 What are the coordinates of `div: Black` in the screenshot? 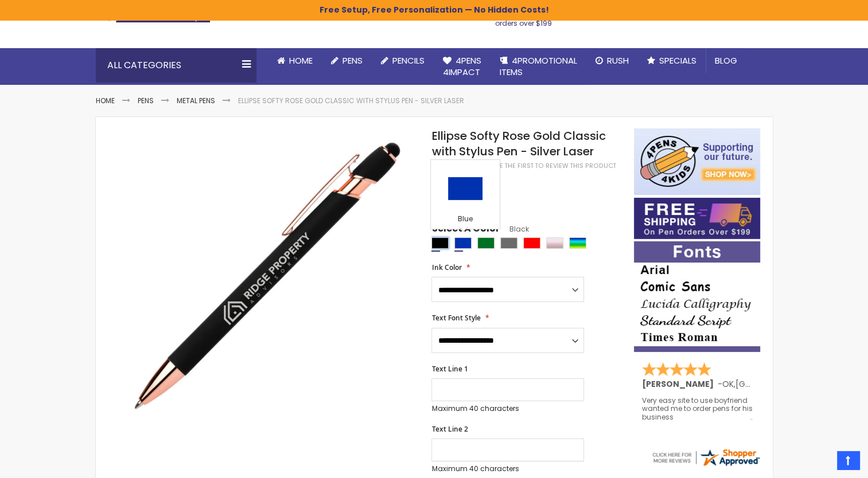 It's located at (440, 243).